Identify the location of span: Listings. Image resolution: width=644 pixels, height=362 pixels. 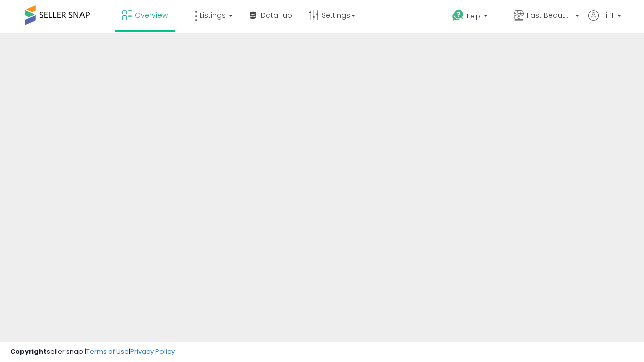
(213, 15).